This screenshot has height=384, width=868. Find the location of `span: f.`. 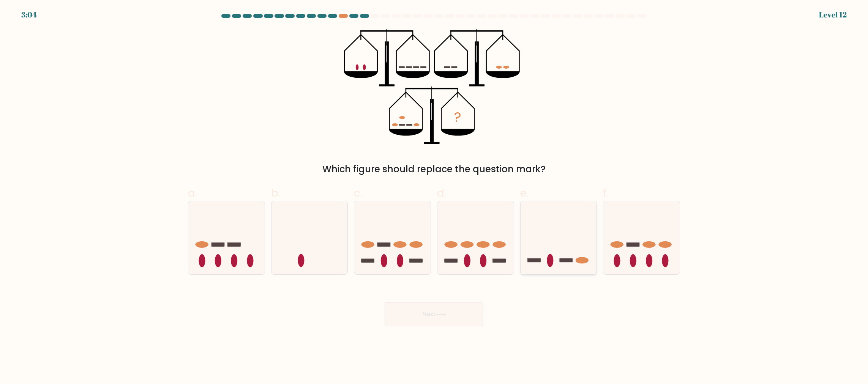

span: f. is located at coordinates (606, 192).